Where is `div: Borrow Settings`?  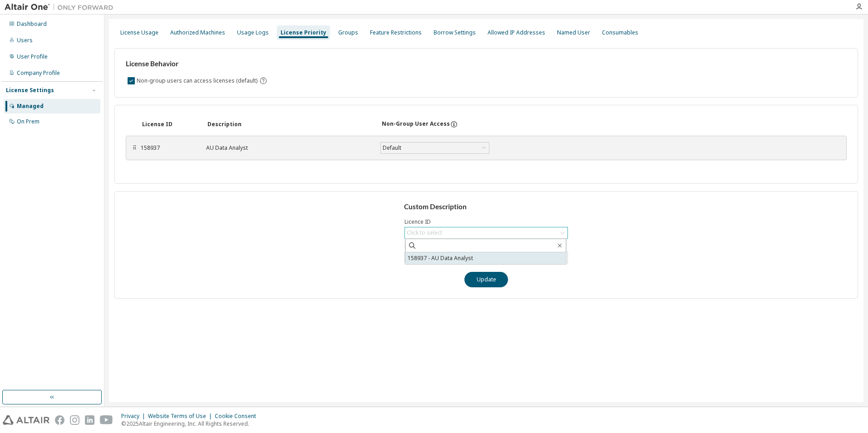
div: Borrow Settings is located at coordinates (455, 33).